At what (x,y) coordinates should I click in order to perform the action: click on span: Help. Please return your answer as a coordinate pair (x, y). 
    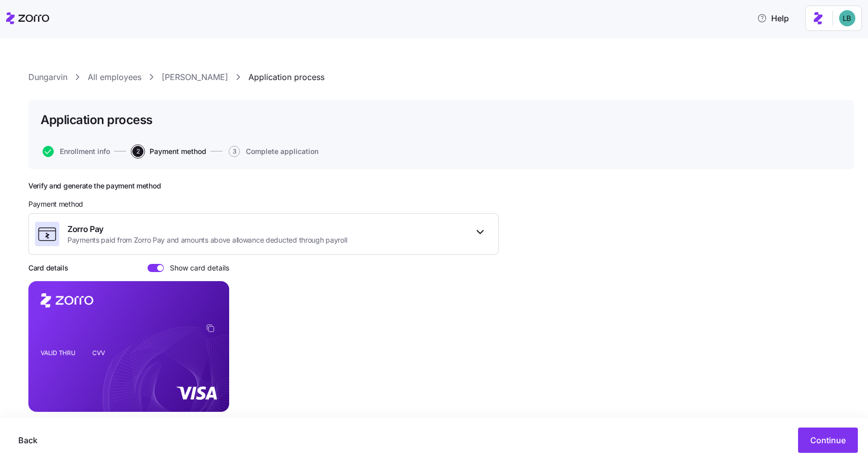
    Looking at the image, I should click on (772, 18).